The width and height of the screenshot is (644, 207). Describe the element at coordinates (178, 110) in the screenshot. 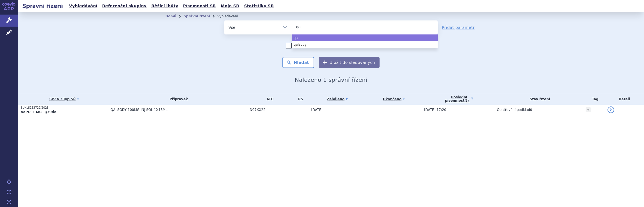

I see `span: QALSODY 100MG INJ SOL 1X15ML` at that location.